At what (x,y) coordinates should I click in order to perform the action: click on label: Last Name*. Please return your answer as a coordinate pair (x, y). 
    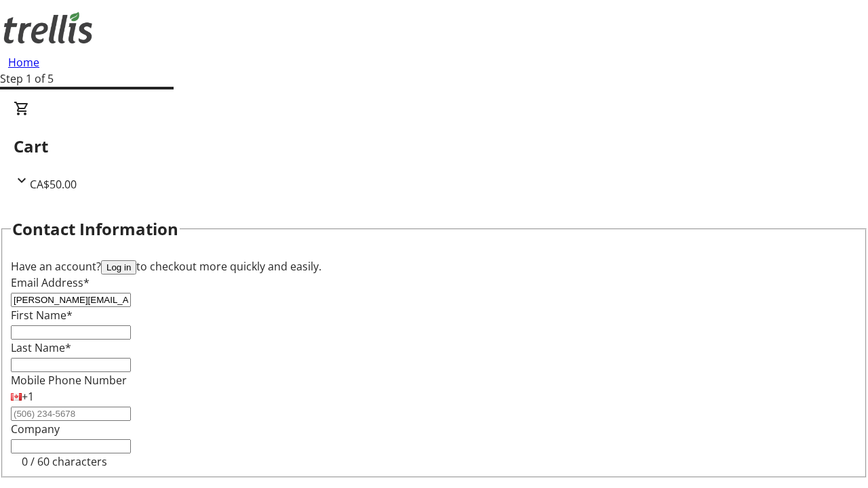
    Looking at the image, I should click on (40, 347).